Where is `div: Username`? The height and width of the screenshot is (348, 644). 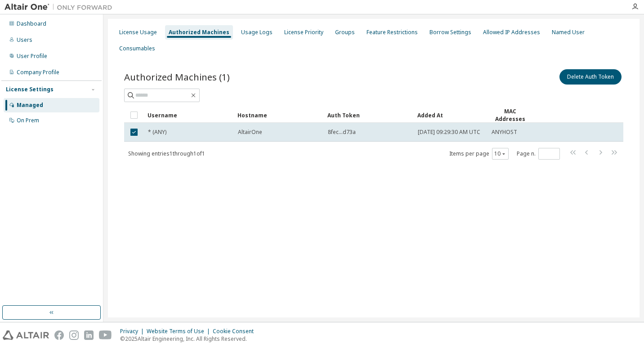 div: Username is located at coordinates (189, 115).